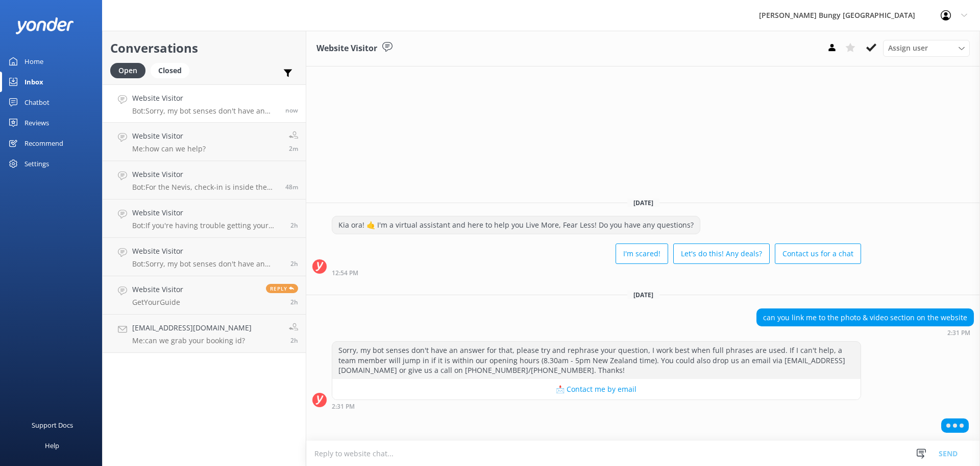  I want to click on span: Sep 09 2025 01:42pm (UTC +12:00) Pacific/Auckland, so click(291, 186).